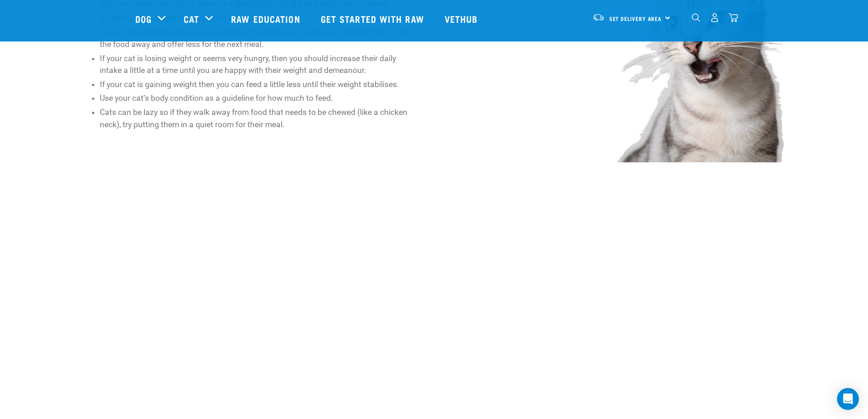 This screenshot has height=419, width=868. What do you see at coordinates (259, 98) in the screenshot?
I see `li: Use your cat’s body condition as a guideline for how much to feed.` at bounding box center [259, 98].